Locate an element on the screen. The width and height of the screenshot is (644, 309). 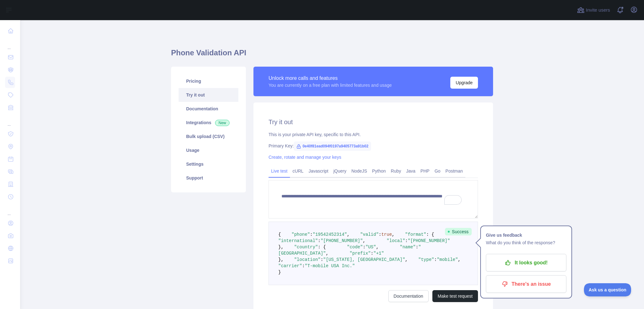
a: Ruby is located at coordinates (396, 171).